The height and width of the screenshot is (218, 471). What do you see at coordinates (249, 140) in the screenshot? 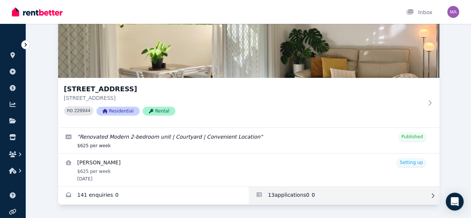
I see `a: Edit listing: Renovated Modern 2-bedroom unit | Courtyard | Convenient Location` at bounding box center [249, 140].